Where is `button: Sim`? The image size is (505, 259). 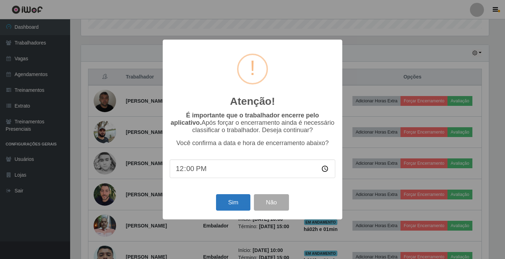 button: Sim is located at coordinates (233, 202).